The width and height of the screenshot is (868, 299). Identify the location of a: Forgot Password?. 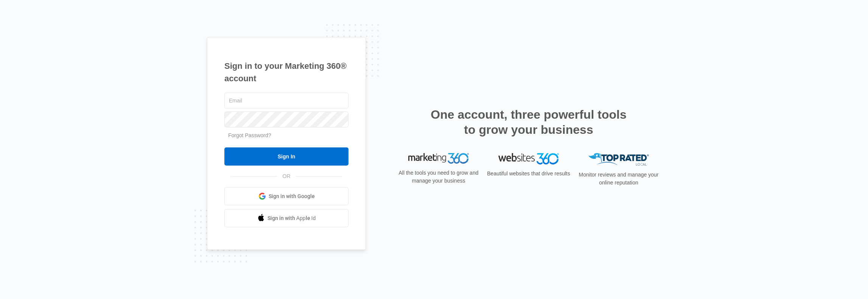
(250, 135).